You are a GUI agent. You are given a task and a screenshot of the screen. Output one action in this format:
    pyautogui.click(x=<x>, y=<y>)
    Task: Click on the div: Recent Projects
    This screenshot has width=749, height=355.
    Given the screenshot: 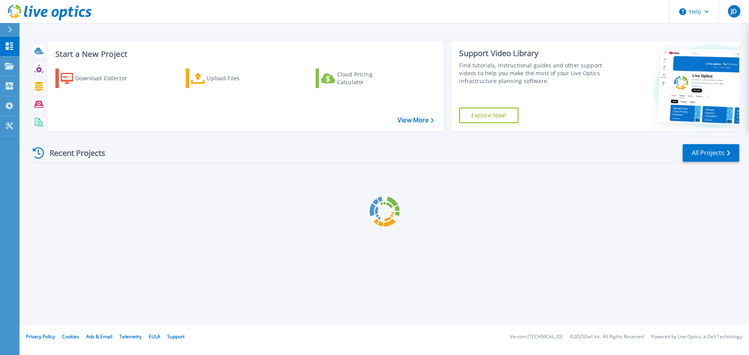 What is the action you would take?
    pyautogui.click(x=73, y=153)
    